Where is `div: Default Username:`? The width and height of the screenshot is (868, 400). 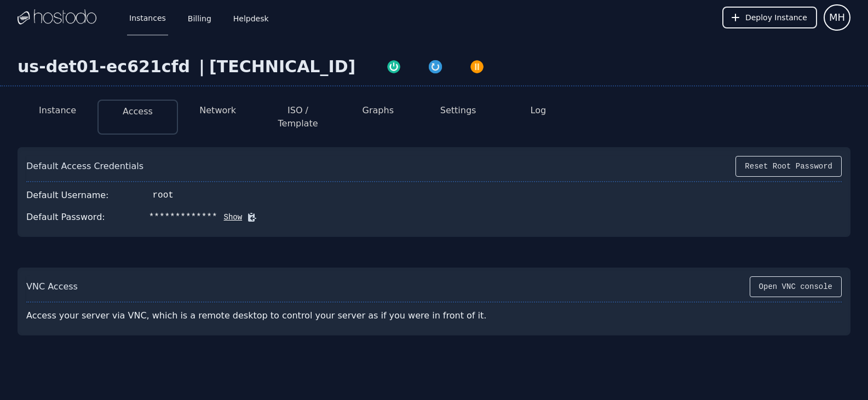 div: Default Username: is located at coordinates (68, 196).